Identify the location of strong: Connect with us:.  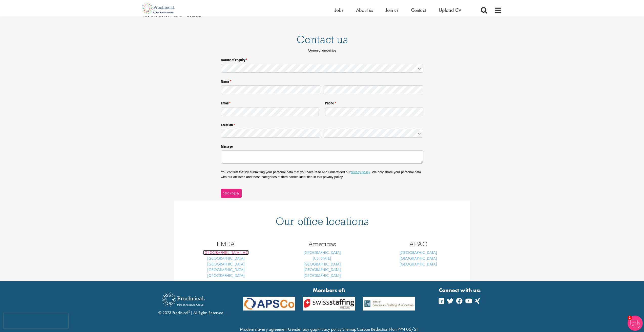
(460, 290).